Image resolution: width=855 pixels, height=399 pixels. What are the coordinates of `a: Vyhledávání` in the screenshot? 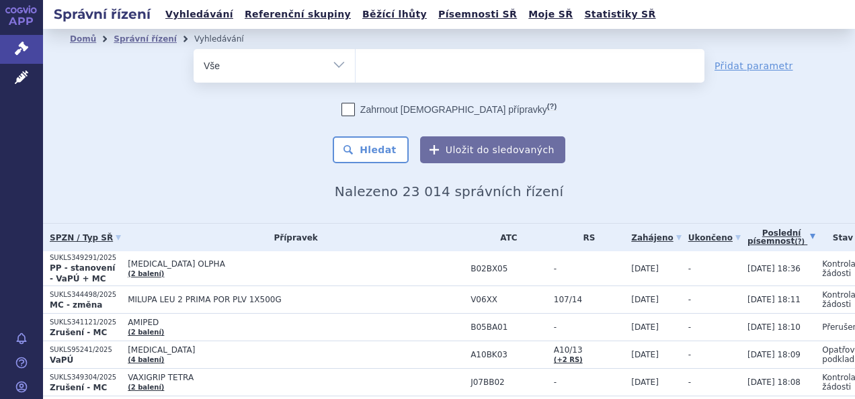 It's located at (199, 14).